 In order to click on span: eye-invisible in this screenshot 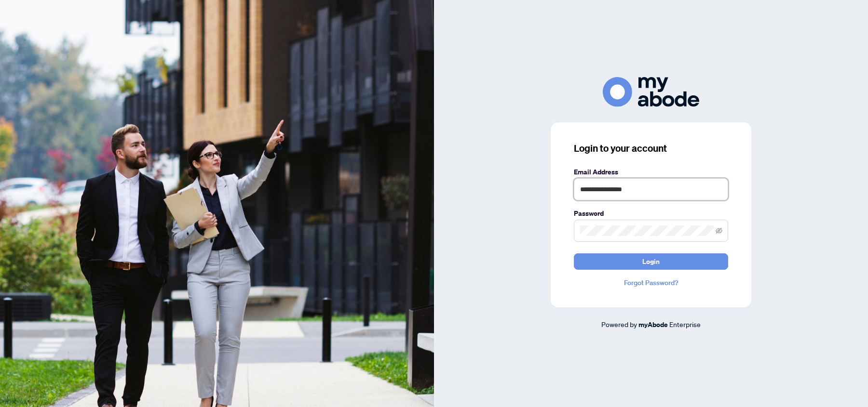, I will do `click(719, 231)`.